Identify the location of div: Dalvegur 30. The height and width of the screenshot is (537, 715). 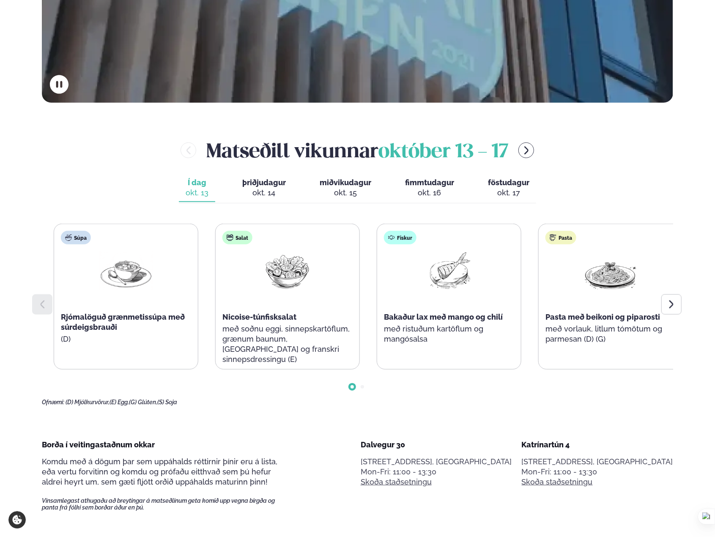
(436, 445).